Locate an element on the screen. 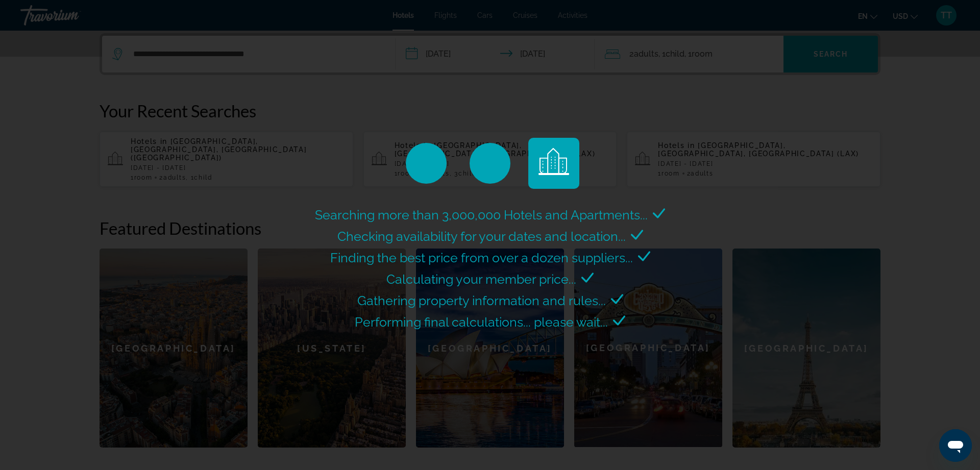 This screenshot has width=980, height=470. span: Performing final calculations... please wait... is located at coordinates (481, 322).